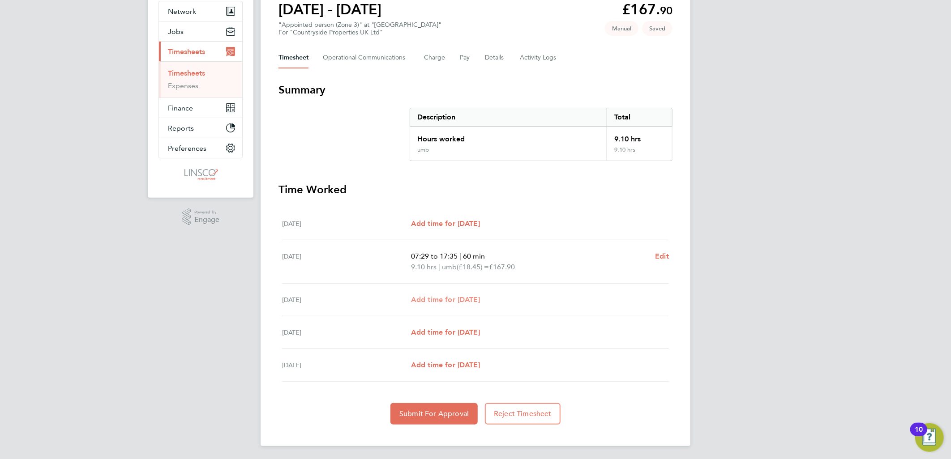 This screenshot has width=951, height=459. What do you see at coordinates (200, 128) in the screenshot?
I see `button: Reports` at bounding box center [200, 128].